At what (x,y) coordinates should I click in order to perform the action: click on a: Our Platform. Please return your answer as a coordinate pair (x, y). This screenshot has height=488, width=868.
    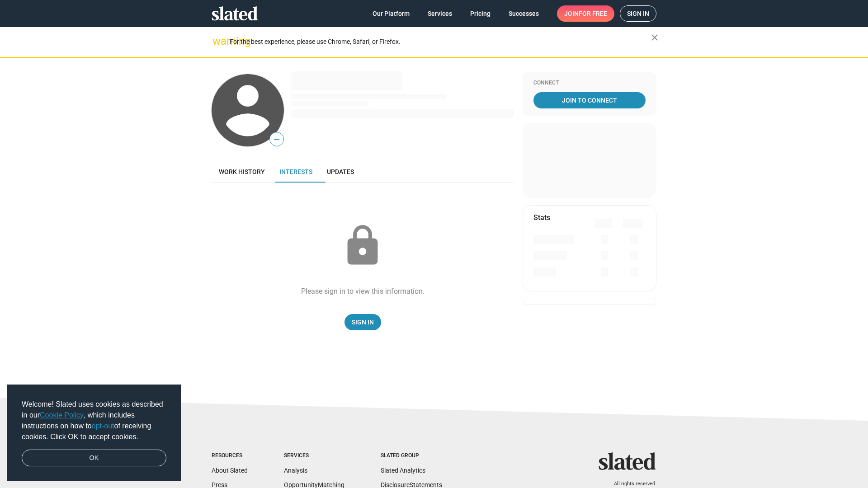
    Looking at the image, I should click on (391, 13).